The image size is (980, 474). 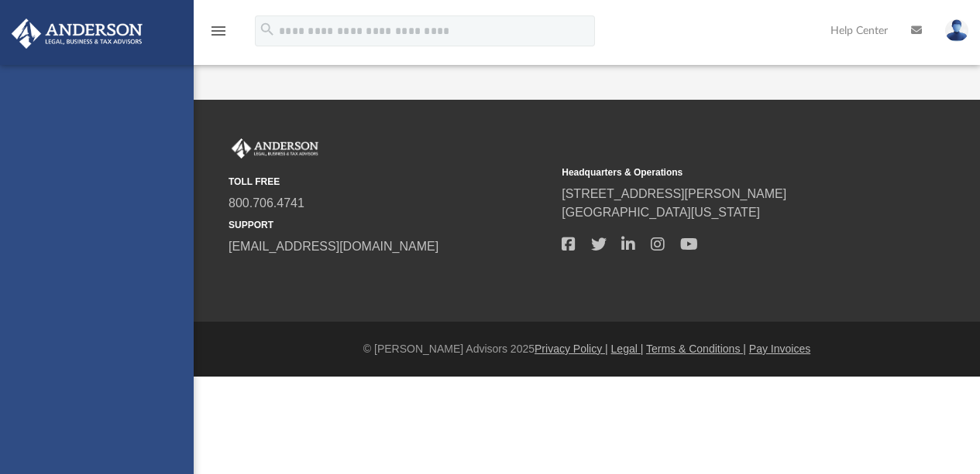 I want to click on small: TOLL FREE, so click(x=390, y=182).